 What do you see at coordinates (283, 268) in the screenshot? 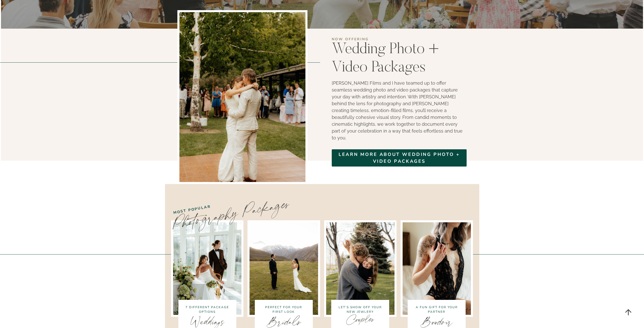
I see `img: bride taking a photo of the groom with a Polaroid camera at Big Springs Park` at bounding box center [283, 268].